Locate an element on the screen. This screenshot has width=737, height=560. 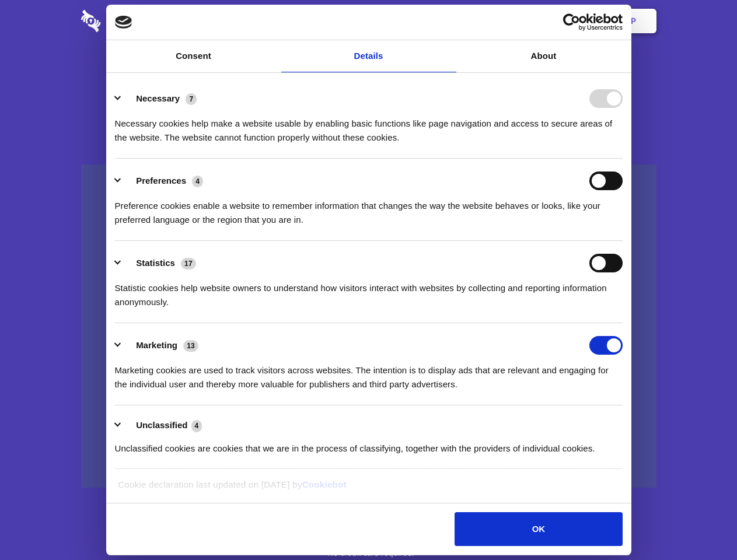
label: Statistics is located at coordinates (155, 262).